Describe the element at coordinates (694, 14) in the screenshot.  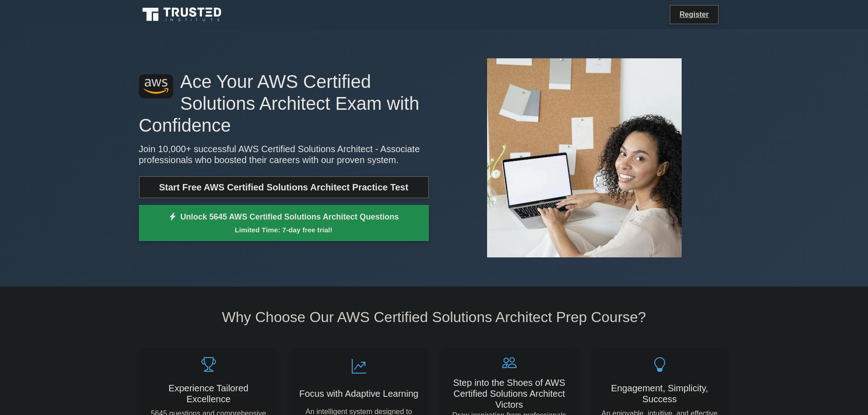
I see `a: Register` at that location.